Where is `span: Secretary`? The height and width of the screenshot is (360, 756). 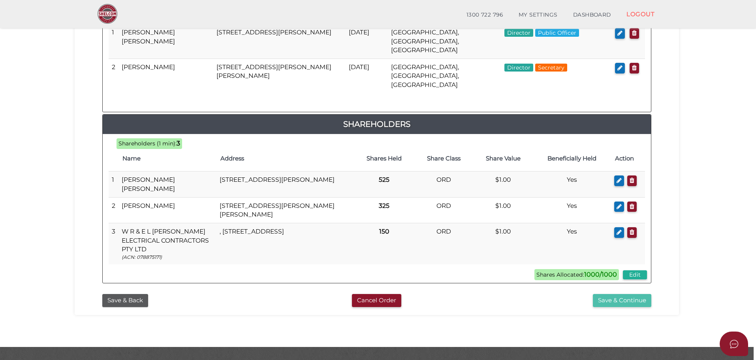
span: Secretary is located at coordinates (551, 68).